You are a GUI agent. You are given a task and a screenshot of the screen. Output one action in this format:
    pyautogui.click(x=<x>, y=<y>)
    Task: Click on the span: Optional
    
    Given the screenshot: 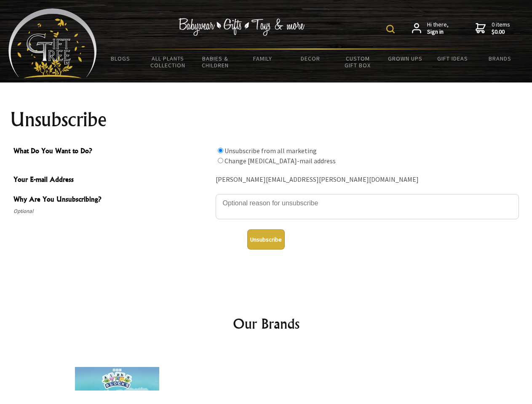 What is the action you would take?
    pyautogui.click(x=113, y=211)
    